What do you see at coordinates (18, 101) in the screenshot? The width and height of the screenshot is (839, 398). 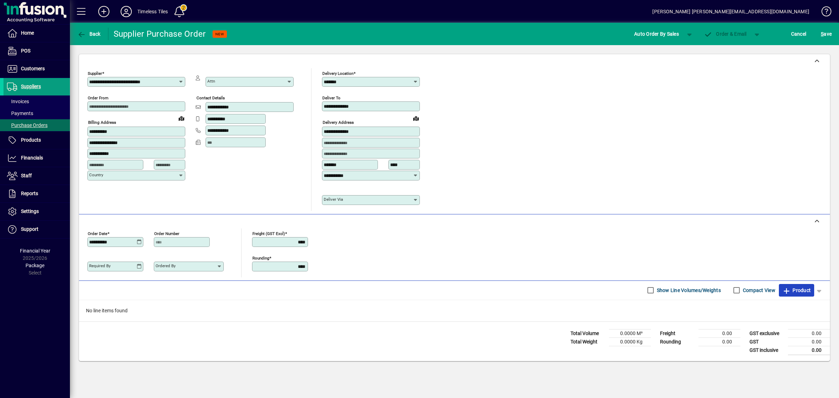 I see `span: Invoices` at bounding box center [18, 101].